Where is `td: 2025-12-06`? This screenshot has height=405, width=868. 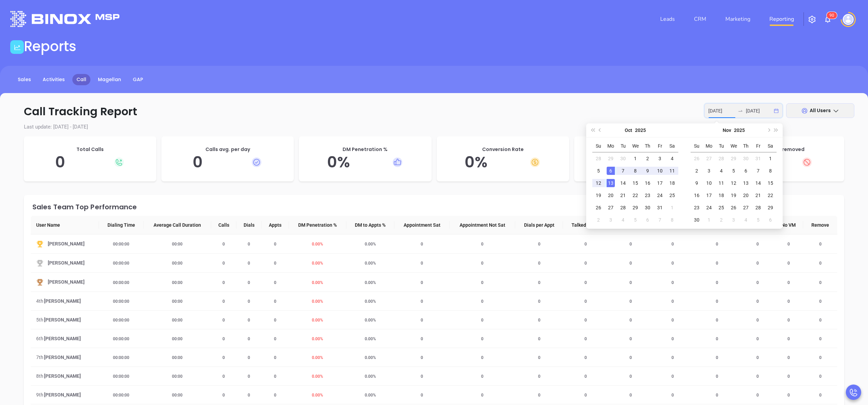
td: 2025-12-06 is located at coordinates (771, 220).